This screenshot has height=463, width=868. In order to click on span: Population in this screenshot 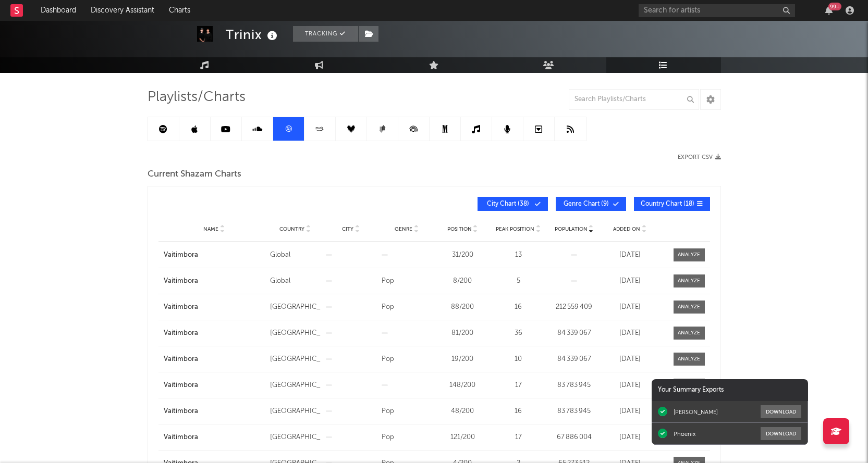, I will do `click(571, 229)`.